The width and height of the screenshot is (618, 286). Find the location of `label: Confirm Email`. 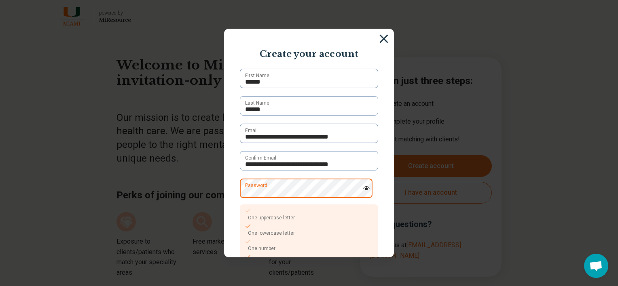

label: Confirm Email is located at coordinates (260, 158).